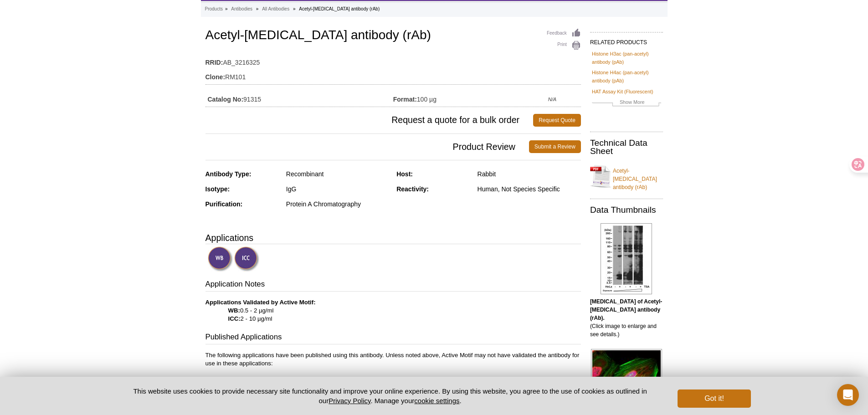 This screenshot has width=868, height=415. Describe the element at coordinates (276, 9) in the screenshot. I see `a: All Antibodies` at that location.